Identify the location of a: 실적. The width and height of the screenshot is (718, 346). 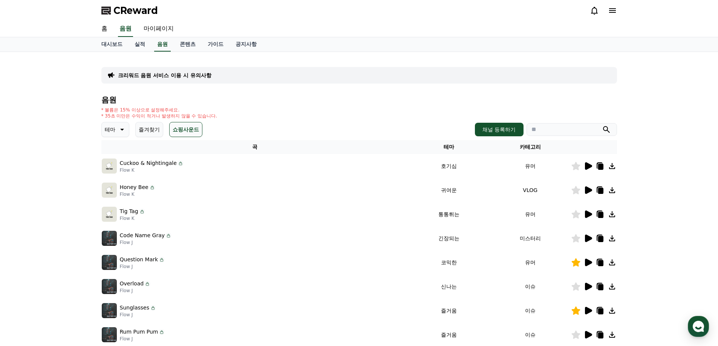
(140, 44).